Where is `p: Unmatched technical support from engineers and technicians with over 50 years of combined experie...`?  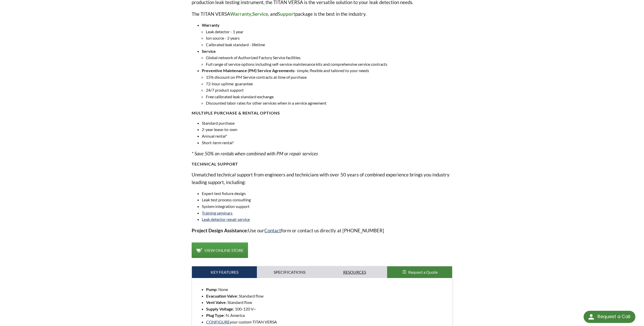
p: Unmatched technical support from engineers and technicians with over 50 years of combined experie... is located at coordinates (322, 179).